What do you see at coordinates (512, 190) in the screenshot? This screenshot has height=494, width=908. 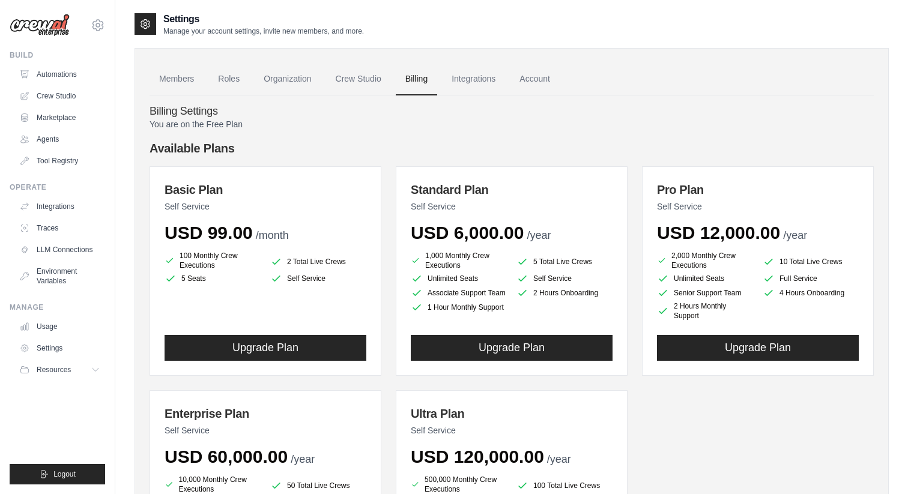 I see `h3: Standard Plan` at bounding box center [512, 190].